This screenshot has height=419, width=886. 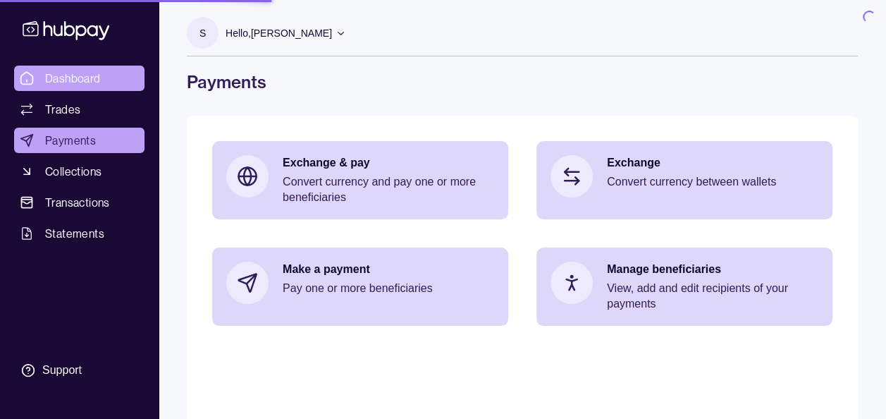 I want to click on span: Collections, so click(x=73, y=171).